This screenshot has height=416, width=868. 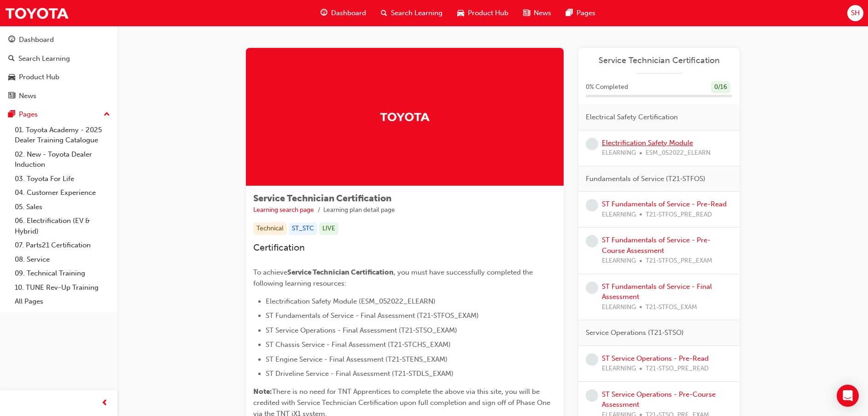 What do you see at coordinates (659, 399) in the screenshot?
I see `a: ST Service Operations - Pre-Course Assessment` at bounding box center [659, 399].